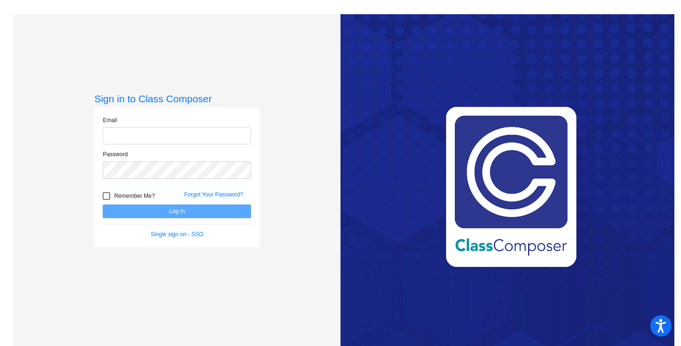  I want to click on label: Email, so click(110, 120).